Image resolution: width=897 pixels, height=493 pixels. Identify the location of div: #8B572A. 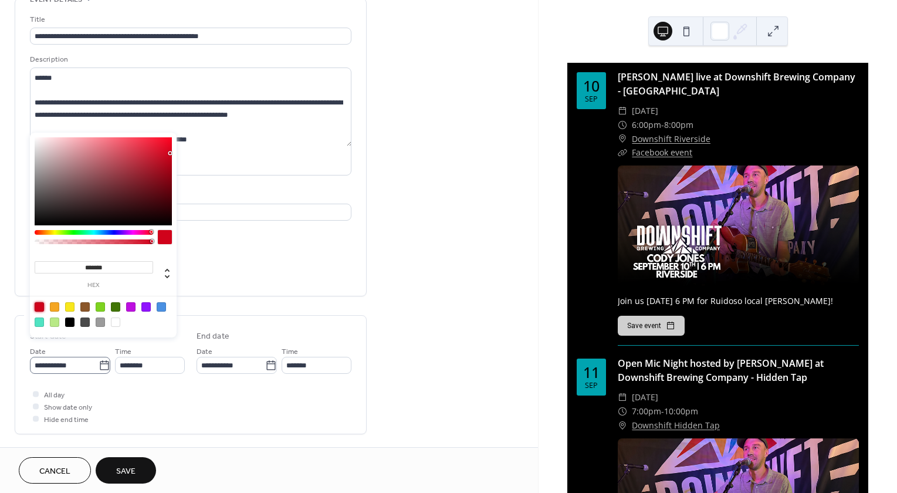
(85, 307).